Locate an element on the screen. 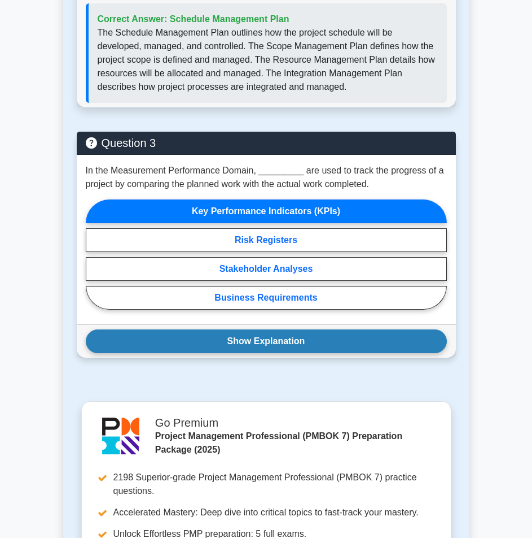 The height and width of the screenshot is (538, 532). h5: Question 3 is located at coordinates (267, 143).